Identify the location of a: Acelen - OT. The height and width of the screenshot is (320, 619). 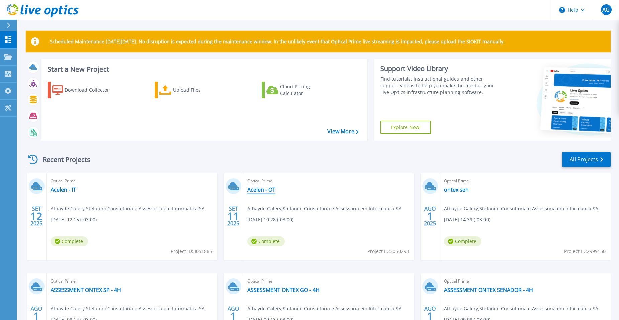
(261, 190).